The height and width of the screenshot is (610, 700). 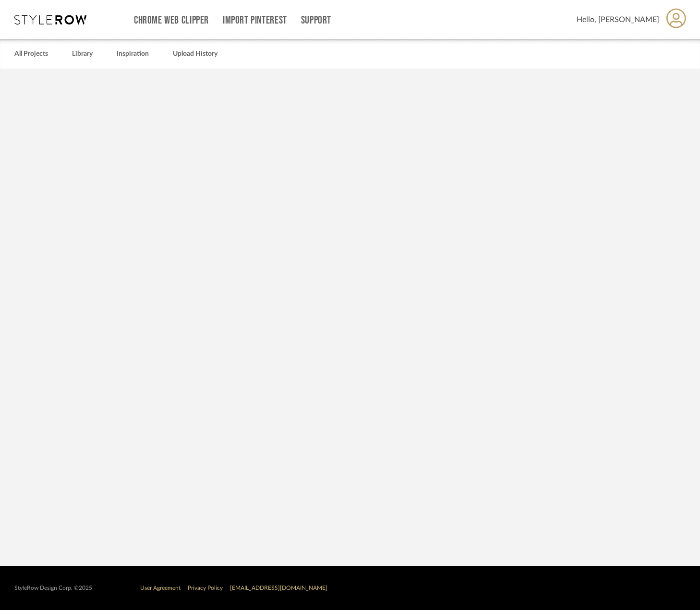 I want to click on a: All Projects, so click(x=31, y=54).